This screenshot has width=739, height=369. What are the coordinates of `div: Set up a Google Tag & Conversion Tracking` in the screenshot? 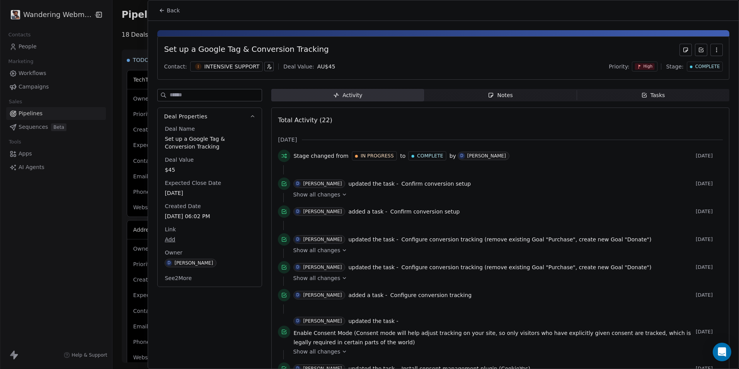 It's located at (246, 50).